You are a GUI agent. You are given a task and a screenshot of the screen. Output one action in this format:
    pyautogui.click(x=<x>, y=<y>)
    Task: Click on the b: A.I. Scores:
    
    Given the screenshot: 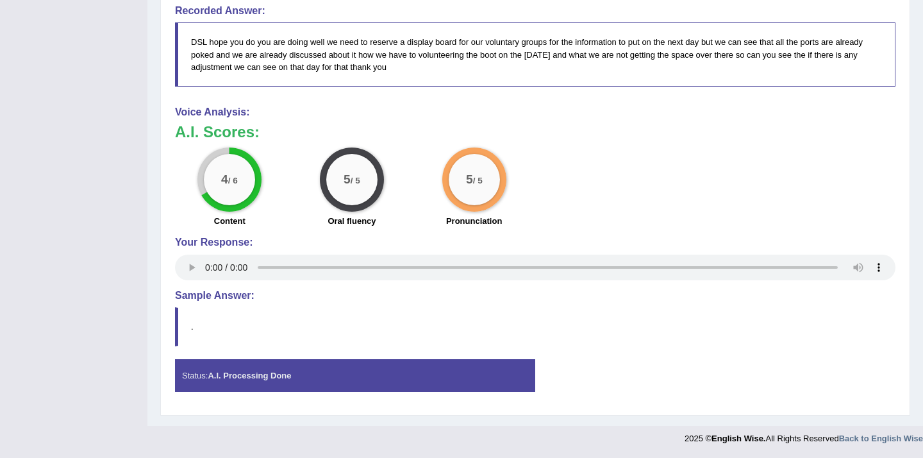 What is the action you would take?
    pyautogui.click(x=217, y=131)
    